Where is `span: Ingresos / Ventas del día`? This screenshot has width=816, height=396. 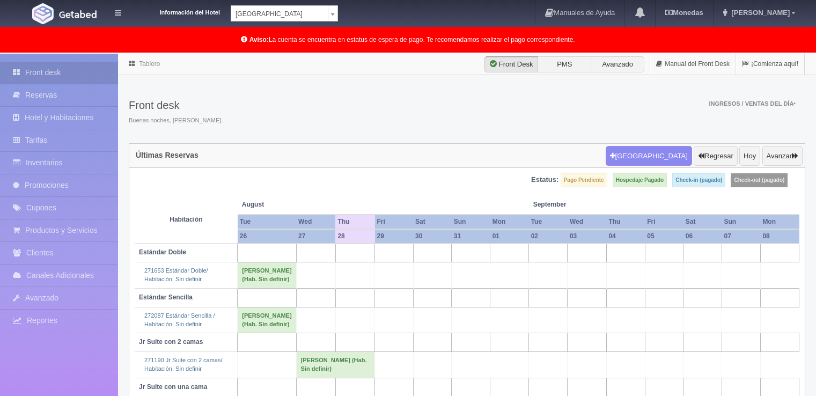 span: Ingresos / Ventas del día is located at coordinates (752, 104).